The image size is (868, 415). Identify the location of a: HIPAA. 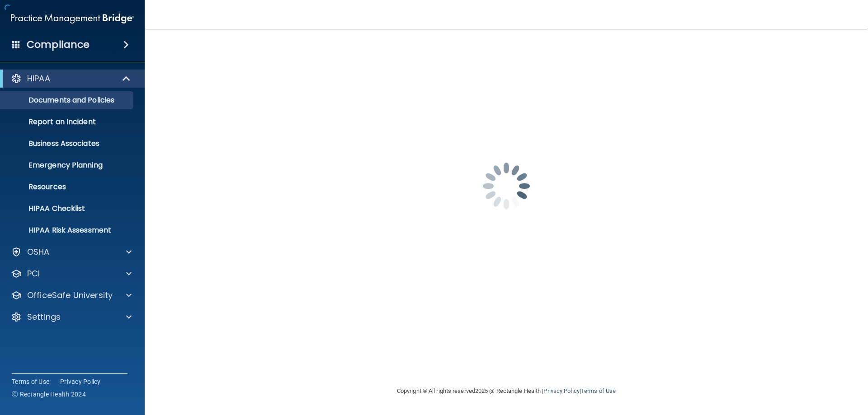
(71, 78).